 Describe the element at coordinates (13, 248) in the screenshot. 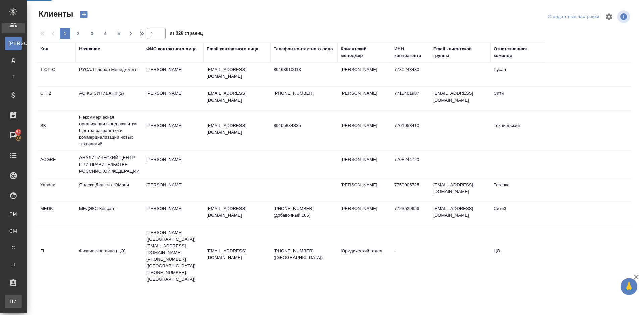

I see `a: С` at that location.